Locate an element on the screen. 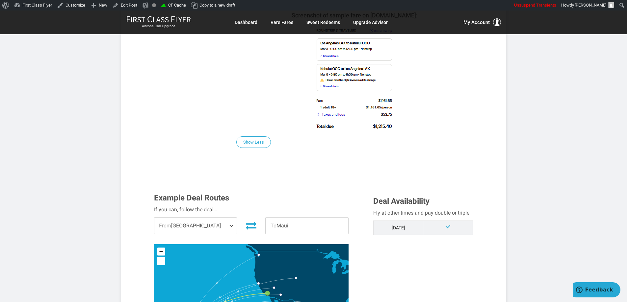  g: Phoenix is located at coordinates (282, 295).